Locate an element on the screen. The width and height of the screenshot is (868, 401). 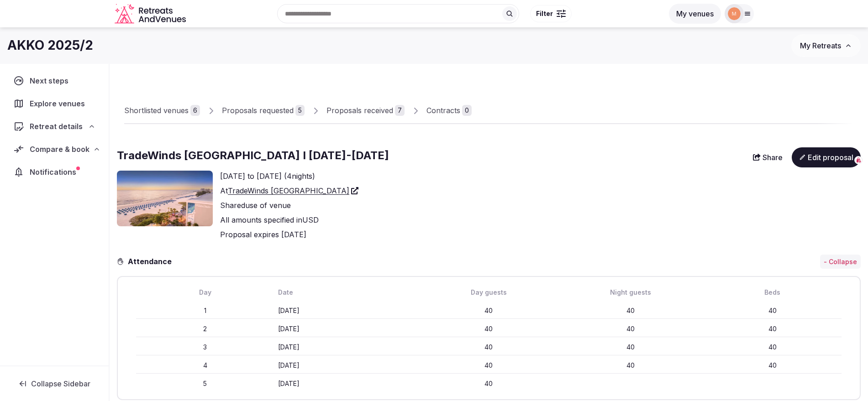
button: Filter is located at coordinates (551, 14).